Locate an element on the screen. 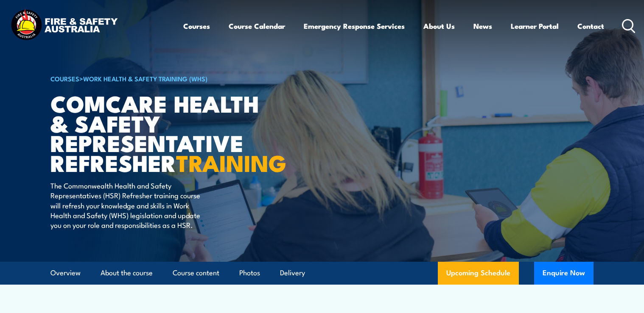 The width and height of the screenshot is (644, 313). a: Learner Portal is located at coordinates (534, 26).